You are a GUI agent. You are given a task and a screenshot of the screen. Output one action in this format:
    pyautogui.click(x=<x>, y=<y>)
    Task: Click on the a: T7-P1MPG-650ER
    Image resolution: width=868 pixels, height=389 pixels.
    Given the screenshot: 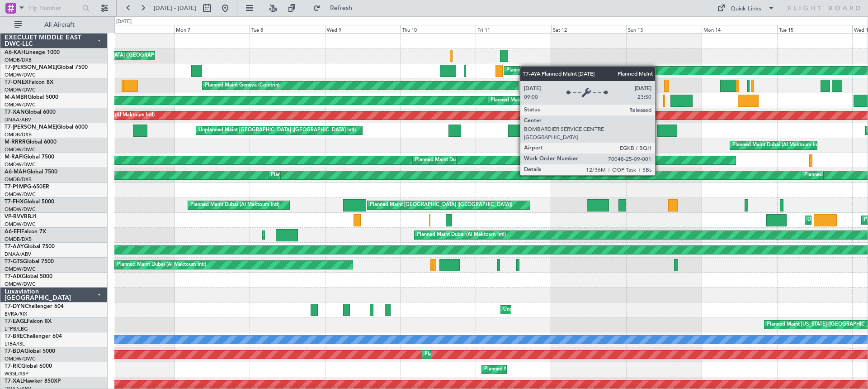 What is the action you would take?
    pyautogui.click(x=27, y=187)
    